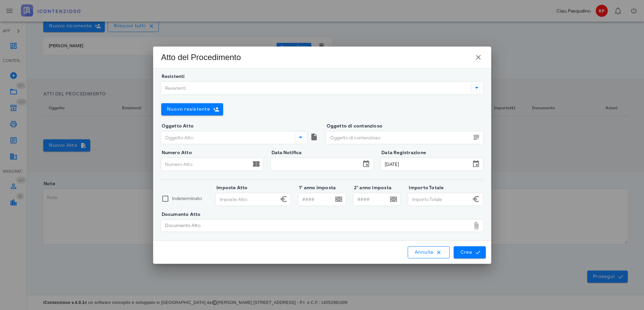  What do you see at coordinates (428, 253) in the screenshot?
I see `button: Annulla` at bounding box center [428, 253].